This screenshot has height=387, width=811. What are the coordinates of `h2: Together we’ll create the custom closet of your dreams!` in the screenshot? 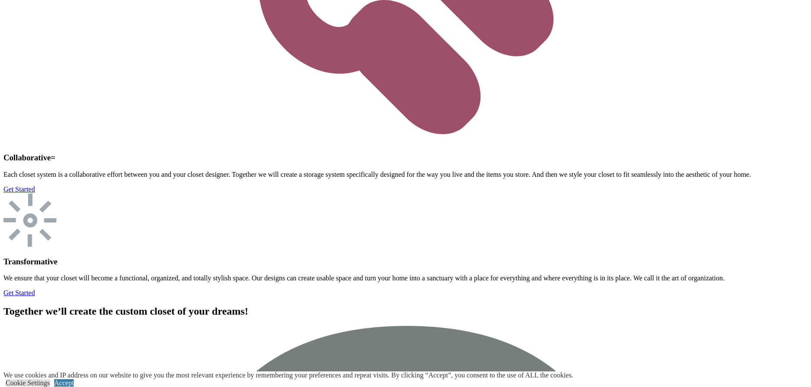 It's located at (405, 311).